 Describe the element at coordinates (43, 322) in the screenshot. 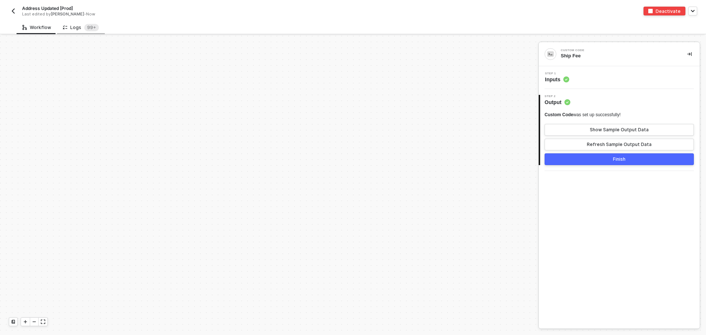

I see `span: icon-expand` at that location.